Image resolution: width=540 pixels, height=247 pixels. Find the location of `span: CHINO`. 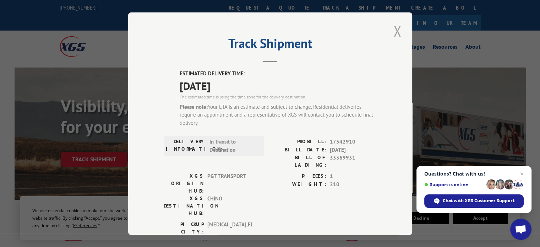

span: CHINO is located at coordinates (231, 206).